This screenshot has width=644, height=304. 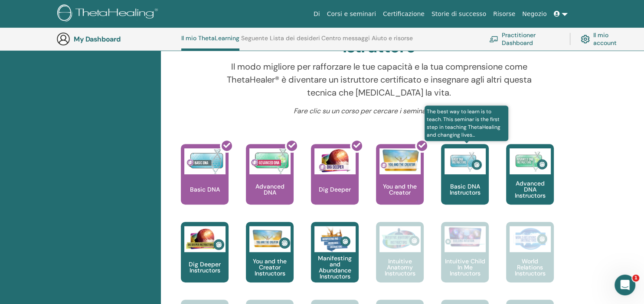 I want to click on a: Intuitive Anatomy Instructors Intuitive Anatomy Instructors, so click(x=399, y=261).